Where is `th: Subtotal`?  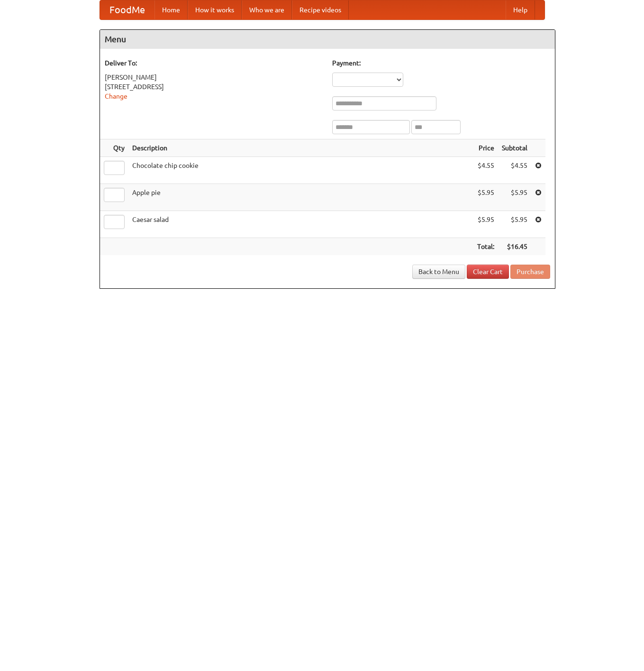
th: Subtotal is located at coordinates (515, 148).